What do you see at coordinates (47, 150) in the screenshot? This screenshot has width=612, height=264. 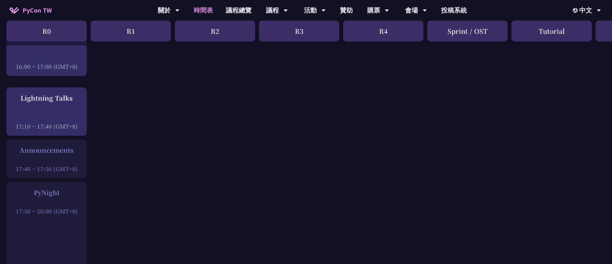 I see `div: Announcements` at bounding box center [47, 150].